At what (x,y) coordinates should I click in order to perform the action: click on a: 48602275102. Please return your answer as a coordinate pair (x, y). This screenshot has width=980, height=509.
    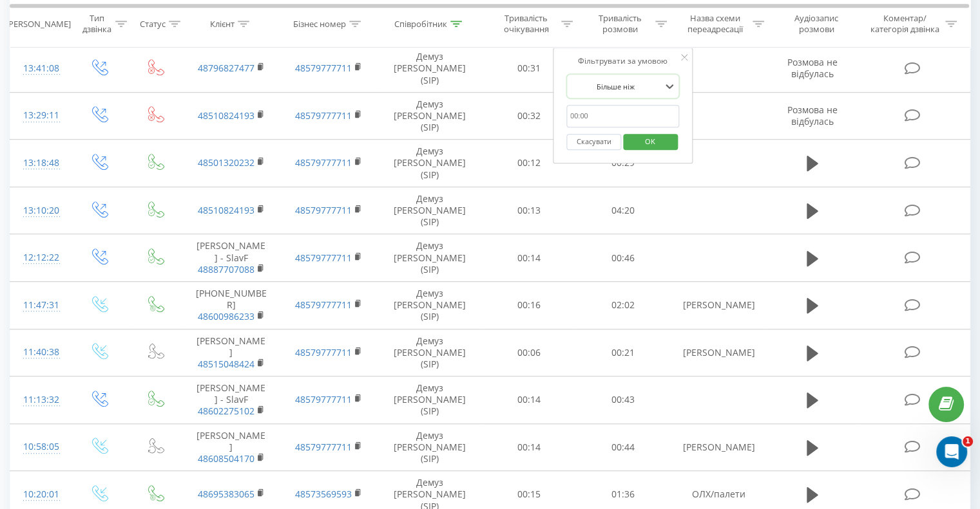
    Looking at the image, I should click on (226, 411).